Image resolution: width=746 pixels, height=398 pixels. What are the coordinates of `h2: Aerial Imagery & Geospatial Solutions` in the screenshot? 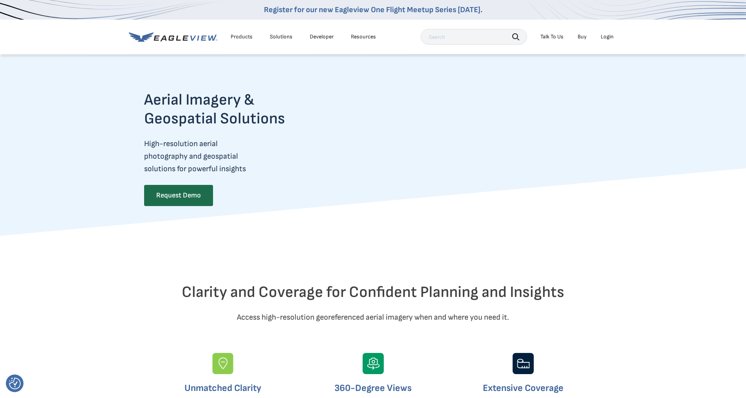 It's located at (230, 109).